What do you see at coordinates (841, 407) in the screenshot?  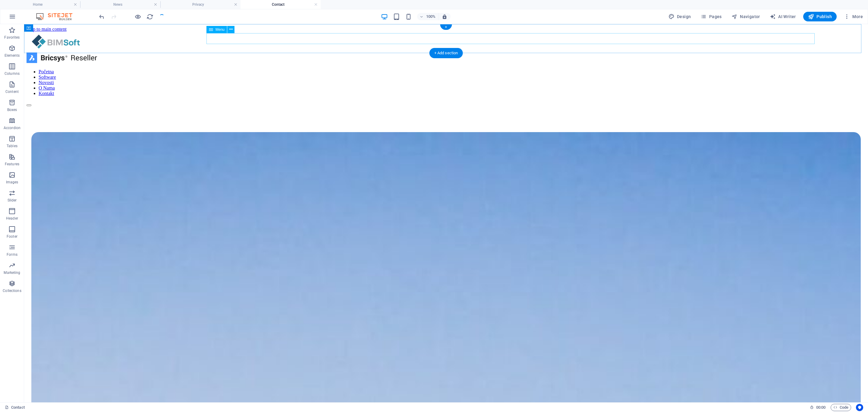 I see `button: Code` at bounding box center [841, 407].